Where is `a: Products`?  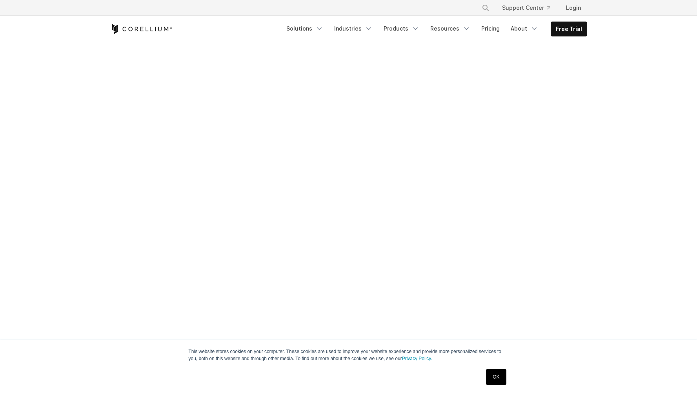 a: Products is located at coordinates (401, 29).